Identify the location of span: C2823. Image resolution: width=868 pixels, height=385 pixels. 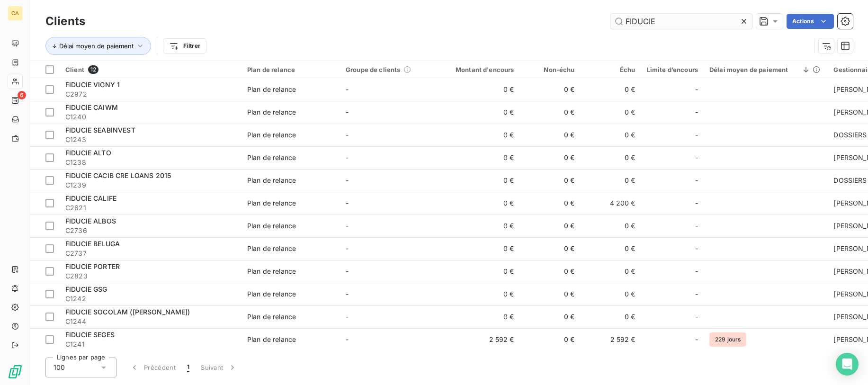
(151, 276).